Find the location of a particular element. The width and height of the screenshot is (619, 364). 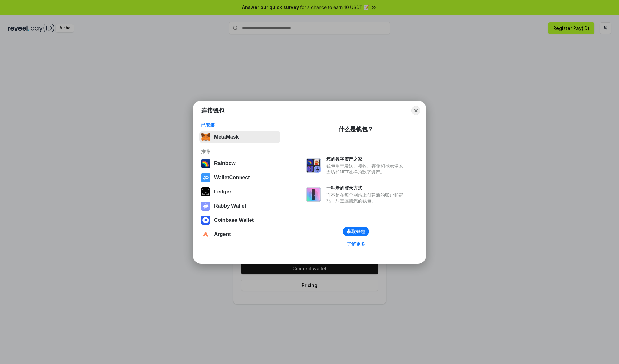

button: Coinbase Wallet is located at coordinates (240, 220).